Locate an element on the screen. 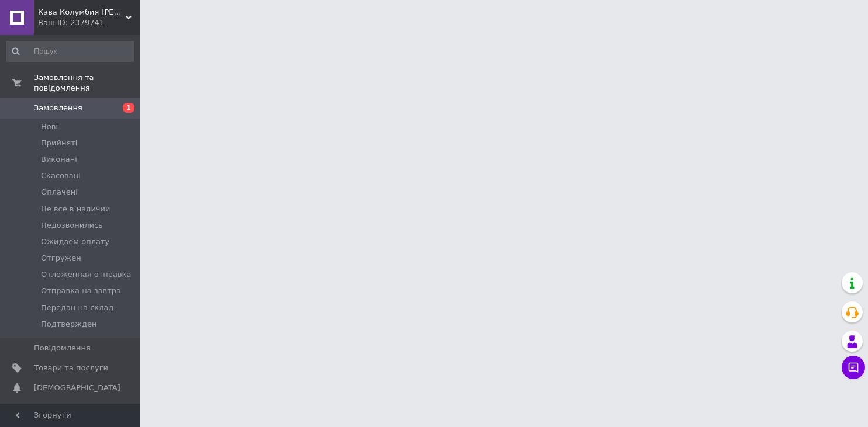 The height and width of the screenshot is (427, 868). span: Ожидаем оплату is located at coordinates (74, 242).